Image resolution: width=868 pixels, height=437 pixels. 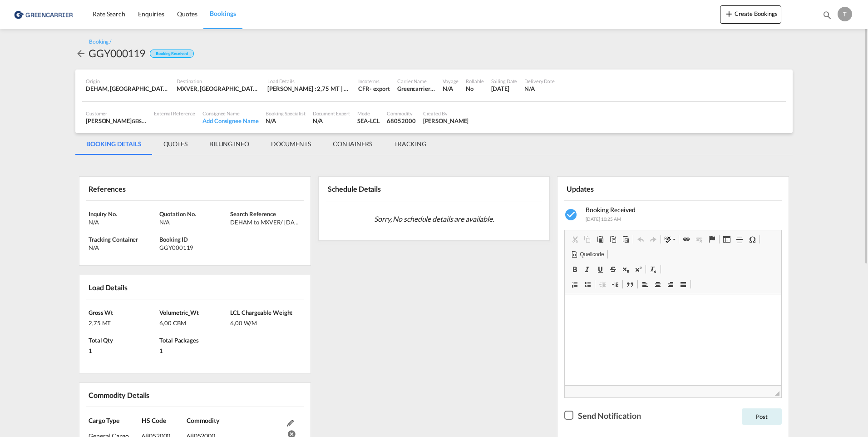 I want to click on div: Carrier Name, so click(x=416, y=81).